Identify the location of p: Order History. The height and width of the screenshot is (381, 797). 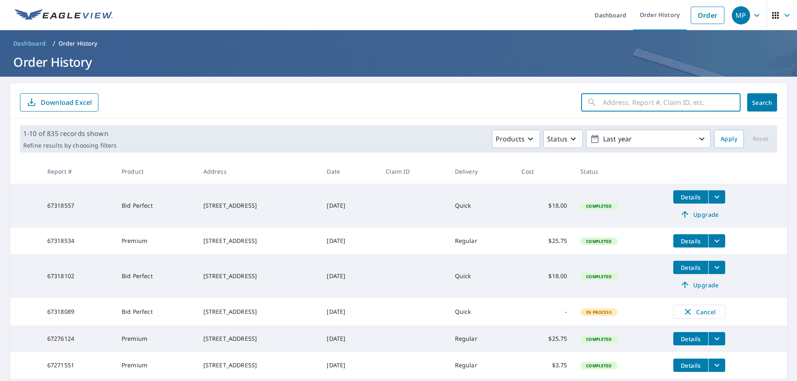
(78, 44).